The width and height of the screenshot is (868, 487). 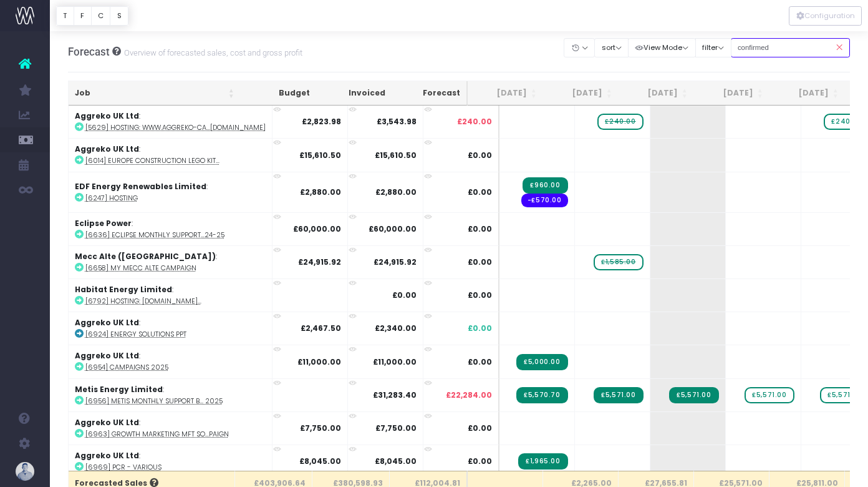 I want to click on strong: Eclipse Power, so click(x=103, y=222).